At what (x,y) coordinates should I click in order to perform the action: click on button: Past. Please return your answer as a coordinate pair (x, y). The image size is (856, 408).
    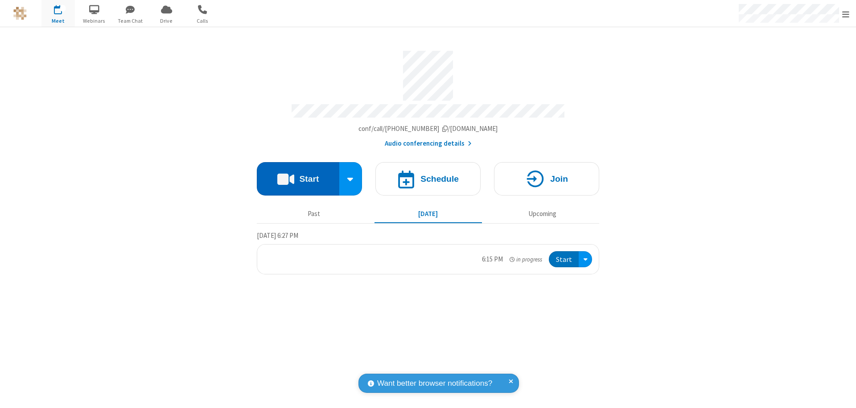
    Looking at the image, I should click on (314, 214).